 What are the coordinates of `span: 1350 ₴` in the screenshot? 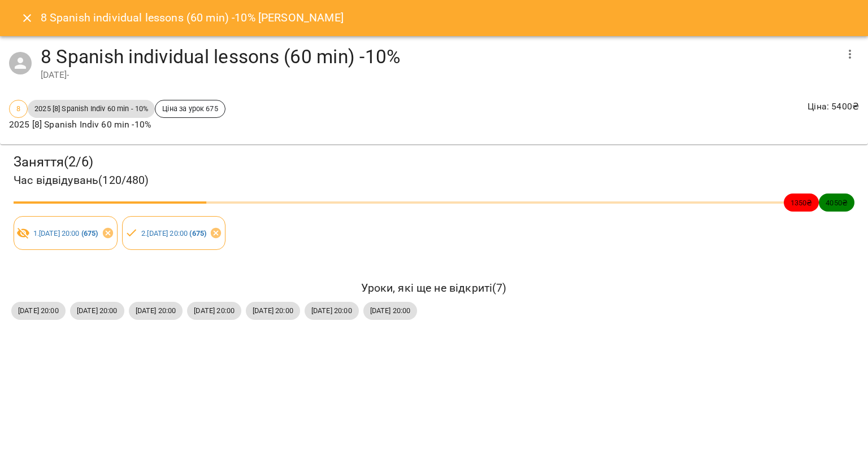 It's located at (801, 202).